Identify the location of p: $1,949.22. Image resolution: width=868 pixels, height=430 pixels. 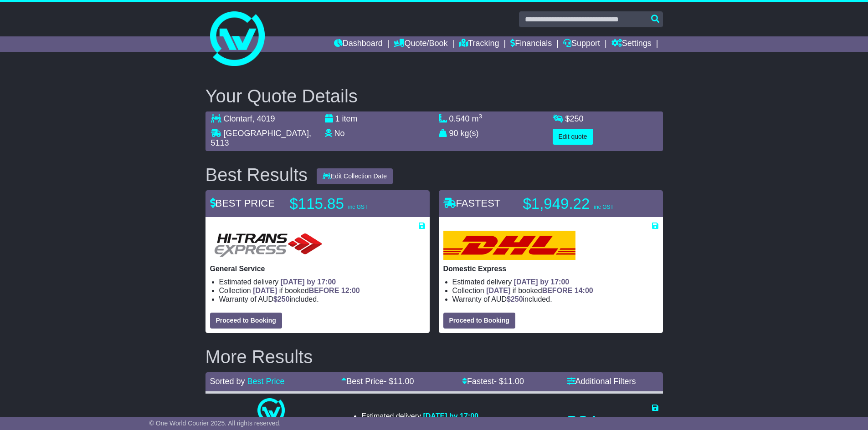
(580, 204).